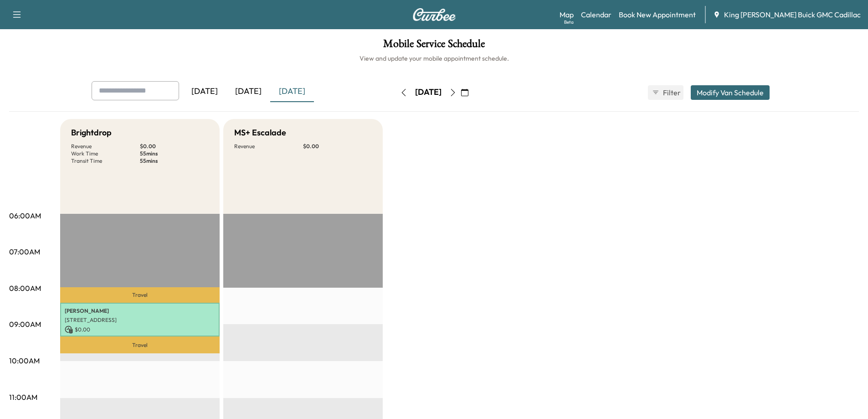 The image size is (868, 419). I want to click on a: MapBeta, so click(566, 14).